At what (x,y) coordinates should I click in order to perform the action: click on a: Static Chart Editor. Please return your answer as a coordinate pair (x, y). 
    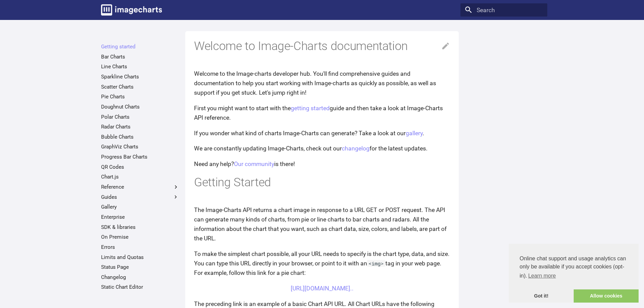
    Looking at the image, I should click on (140, 287).